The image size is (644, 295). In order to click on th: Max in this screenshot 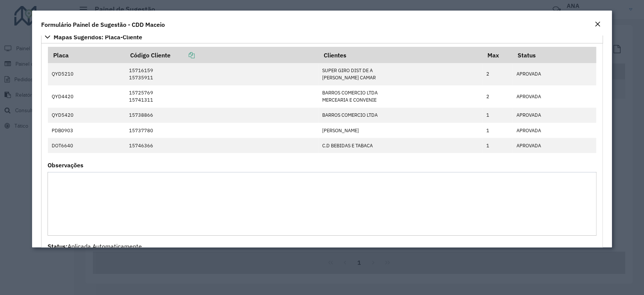, I will do `click(497, 55)`.